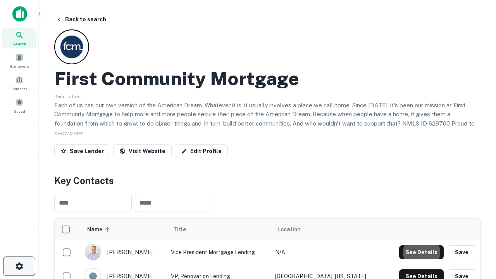  I want to click on h4: Key Contacts, so click(268, 181).